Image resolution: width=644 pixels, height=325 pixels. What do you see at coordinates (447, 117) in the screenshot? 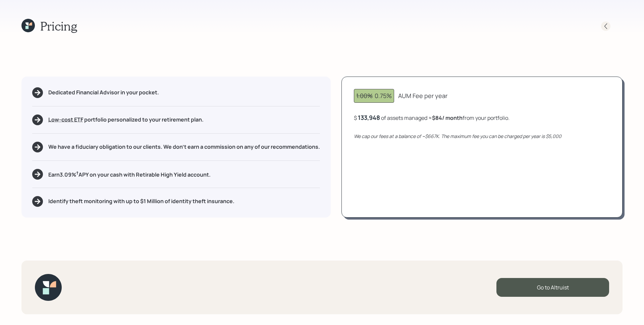
I see `b: $84 / month` at bounding box center [447, 117].